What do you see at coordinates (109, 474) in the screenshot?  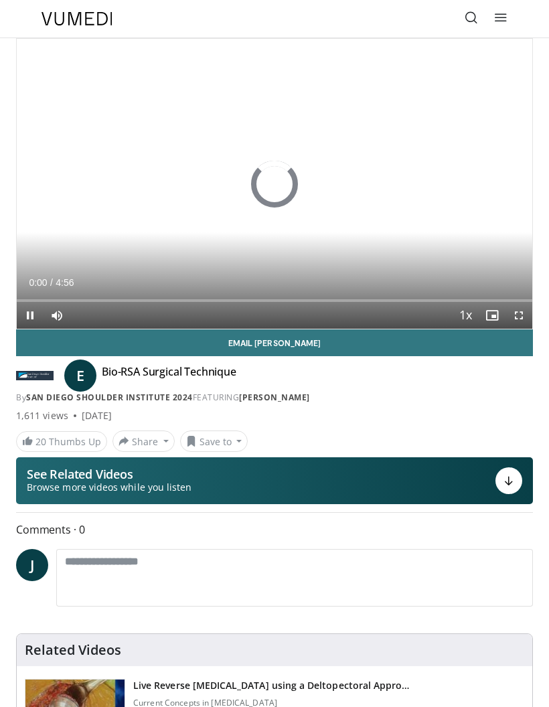 I see `p: See Related Videos` at bounding box center [109, 474].